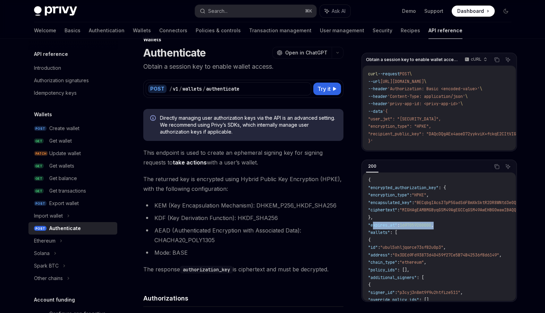 The image size is (545, 313). I want to click on span: Directly managing user authorization keys via the API is an advanced setting. We recommend using ..., so click(248, 125).